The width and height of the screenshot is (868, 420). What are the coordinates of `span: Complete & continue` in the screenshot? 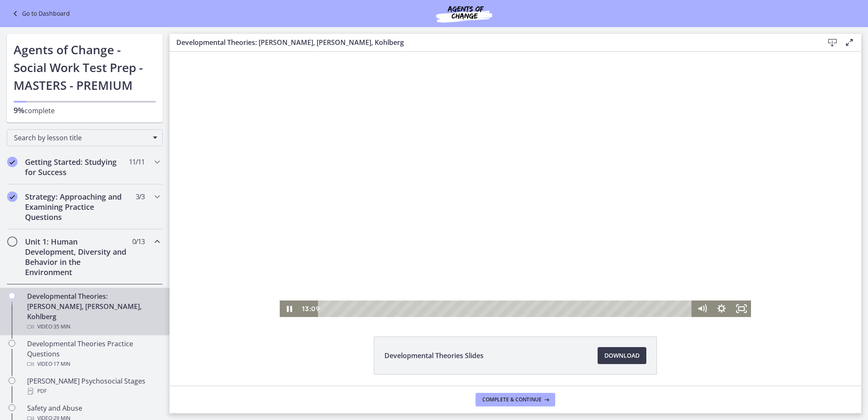 It's located at (512, 400).